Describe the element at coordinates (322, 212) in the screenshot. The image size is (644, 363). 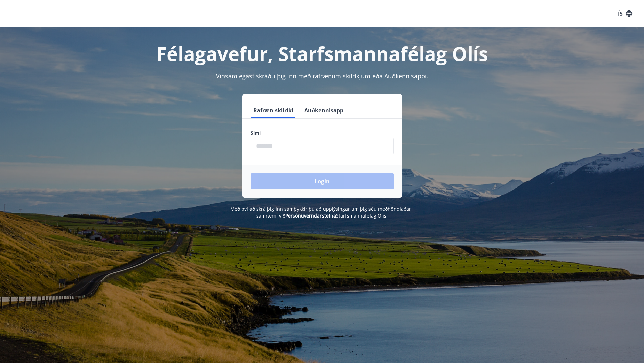
I see `span: Með því að skrá þig inn samþykkir þú að upplýsingar um þig séu meðhöndlaðar í samræmi við Starfsm...` at that location.